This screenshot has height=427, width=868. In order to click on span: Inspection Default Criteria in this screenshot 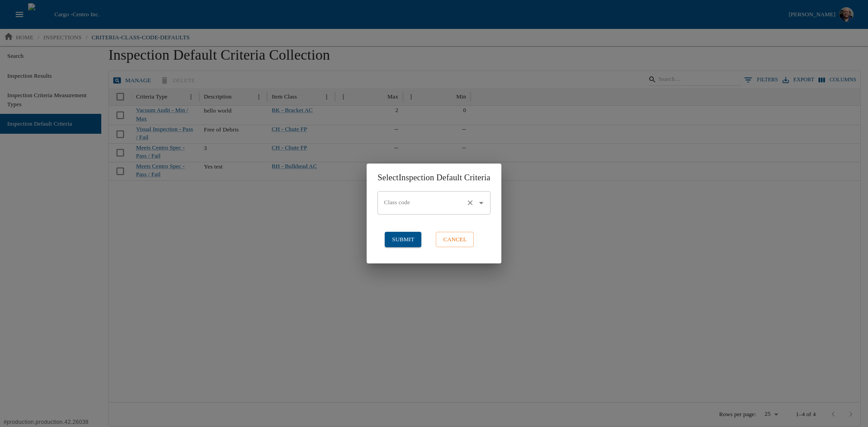, I will do `click(444, 177)`.